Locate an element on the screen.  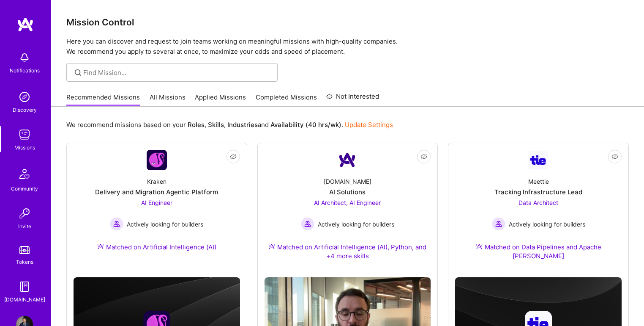
img: guide book is located at coordinates (24, 286).